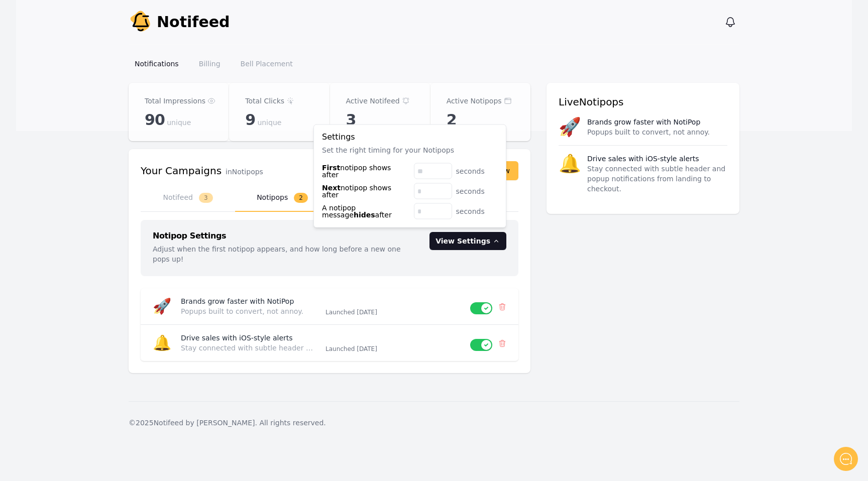 This screenshot has height=481, width=868. Describe the element at coordinates (156, 64) in the screenshot. I see `a: Notifications` at that location.